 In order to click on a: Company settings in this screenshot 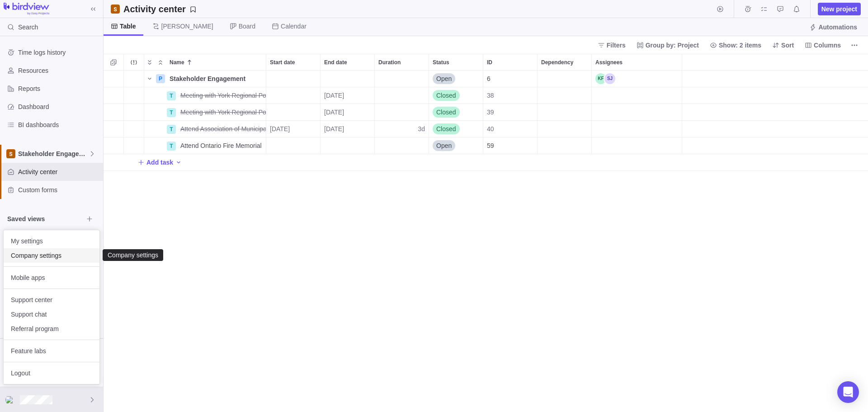, I will do `click(52, 255)`.